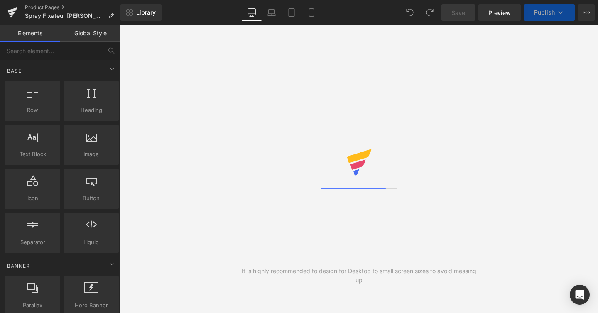 This screenshot has height=313, width=598. What do you see at coordinates (580, 295) in the screenshot?
I see `div: Open Intercom Messenger` at bounding box center [580, 295].